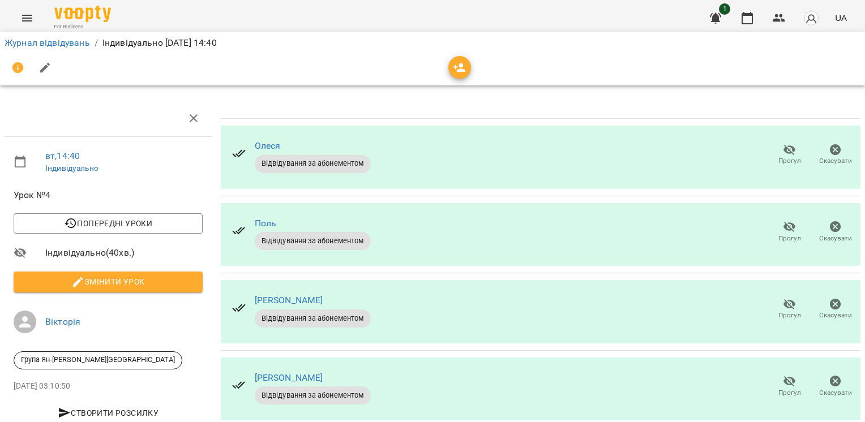 Image resolution: width=865 pixels, height=422 pixels. Describe the element at coordinates (840, 18) in the screenshot. I see `span: UA` at that location.